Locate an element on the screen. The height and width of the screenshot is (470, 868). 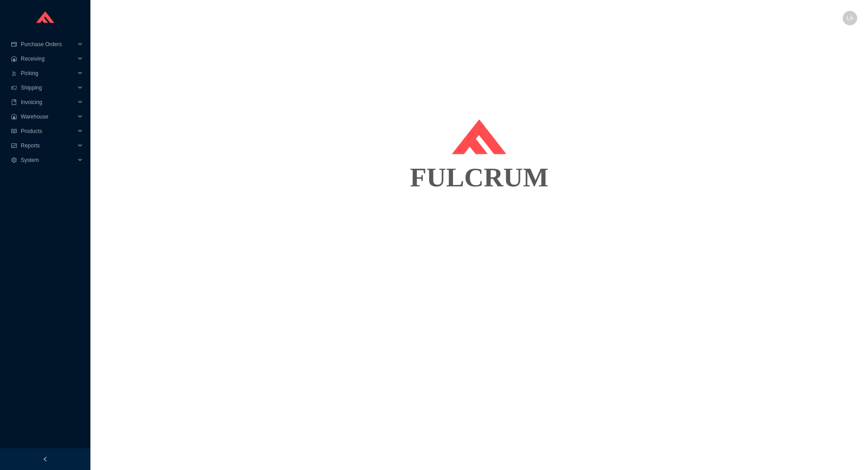
span: Shipping is located at coordinates (48, 88).